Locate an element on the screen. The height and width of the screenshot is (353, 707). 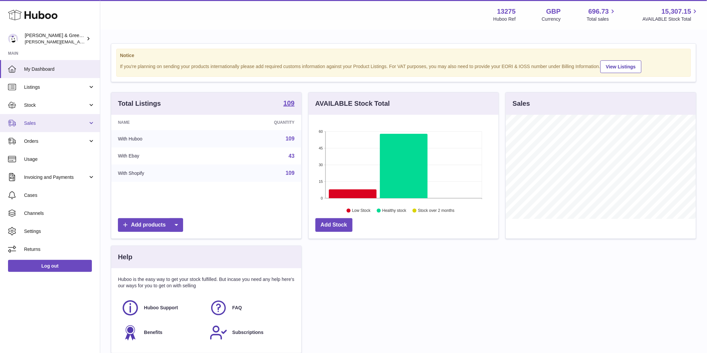
th: Name is located at coordinates (162, 123).